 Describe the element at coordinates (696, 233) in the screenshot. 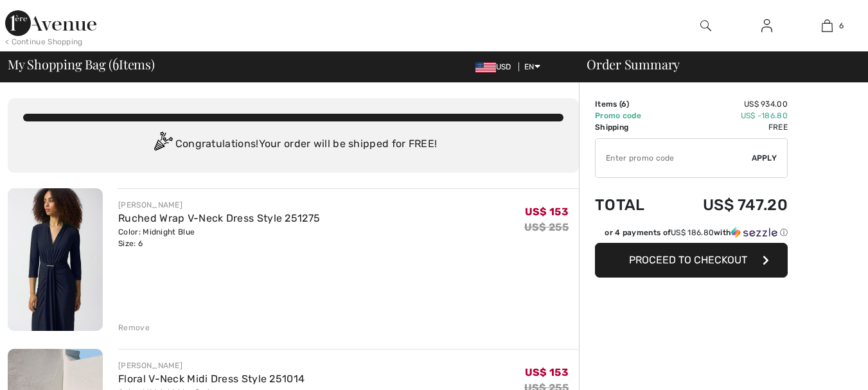

I see `div: or 4 payments of with` at that location.